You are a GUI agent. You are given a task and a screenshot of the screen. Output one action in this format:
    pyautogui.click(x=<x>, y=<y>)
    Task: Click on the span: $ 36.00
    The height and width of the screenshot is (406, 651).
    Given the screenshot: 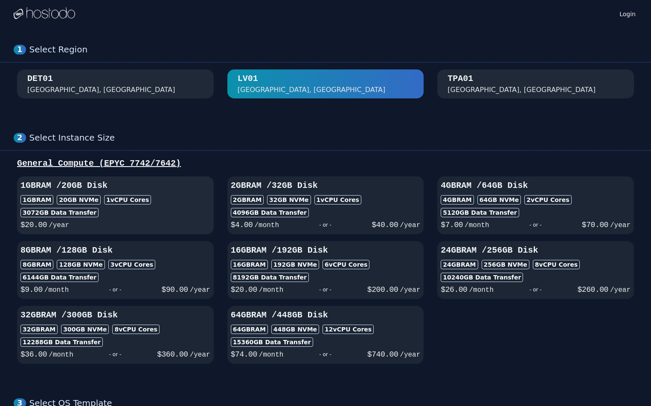 What is the action you would take?
    pyautogui.click(x=34, y=355)
    